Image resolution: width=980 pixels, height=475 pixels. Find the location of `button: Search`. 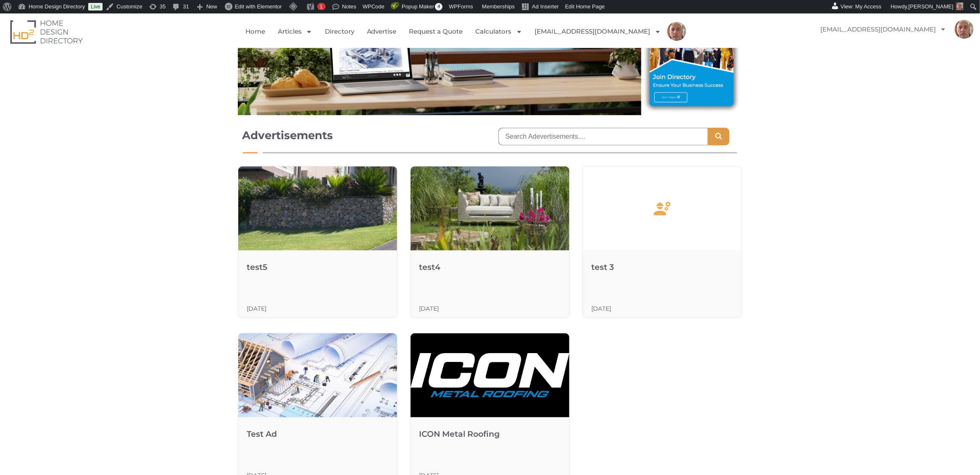

button: Search is located at coordinates (719, 136).